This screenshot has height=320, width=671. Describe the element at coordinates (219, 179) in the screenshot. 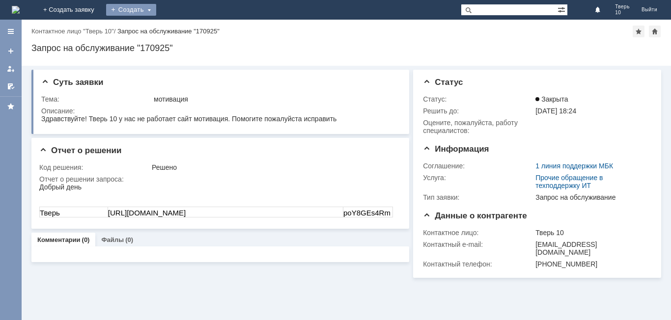

I see `div: Отчет о решении запроса:` at that location.